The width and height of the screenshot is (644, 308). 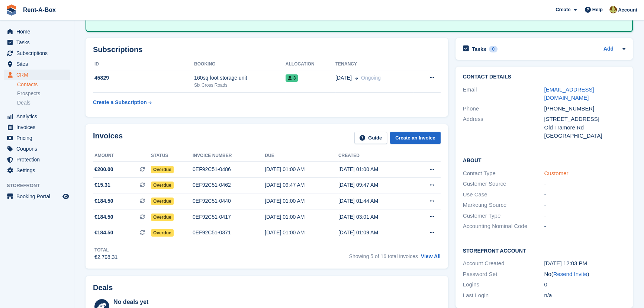 What do you see at coordinates (39, 53) in the screenshot?
I see `span: Subscriptions` at bounding box center [39, 53].